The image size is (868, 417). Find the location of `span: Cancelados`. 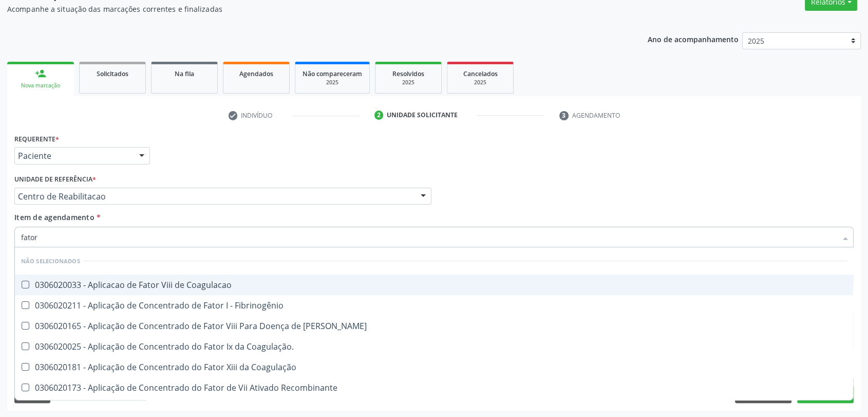

span: Cancelados is located at coordinates (480, 73).